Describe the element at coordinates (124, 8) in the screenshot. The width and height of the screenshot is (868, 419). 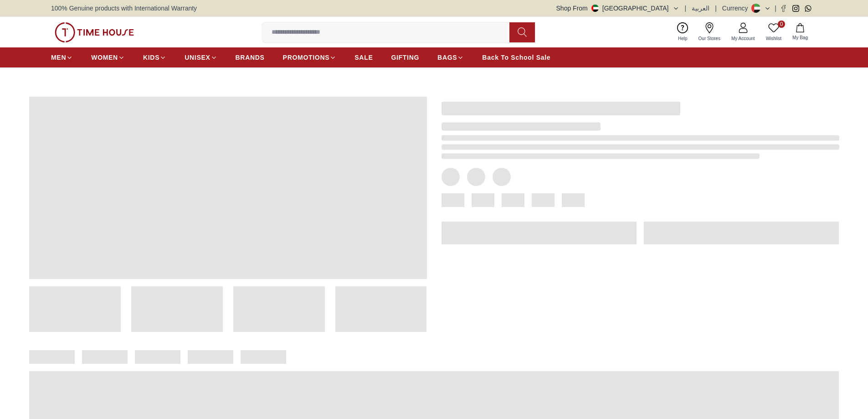
I see `span: 100% Genuine products with International Warranty` at that location.